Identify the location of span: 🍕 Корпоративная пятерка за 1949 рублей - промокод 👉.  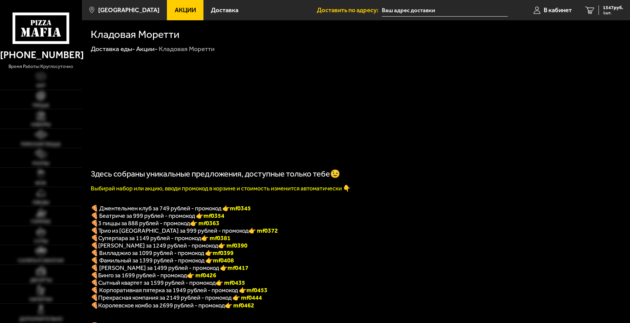
(179, 290).